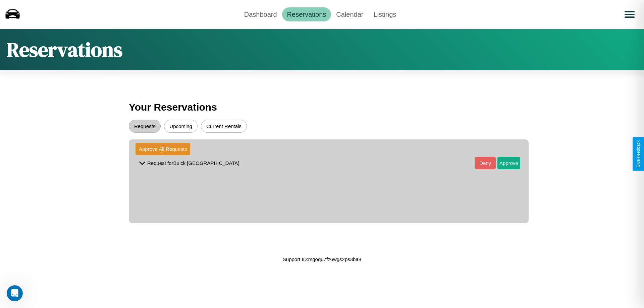  Describe the element at coordinates (224, 126) in the screenshot. I see `button: Current Rentals` at that location.